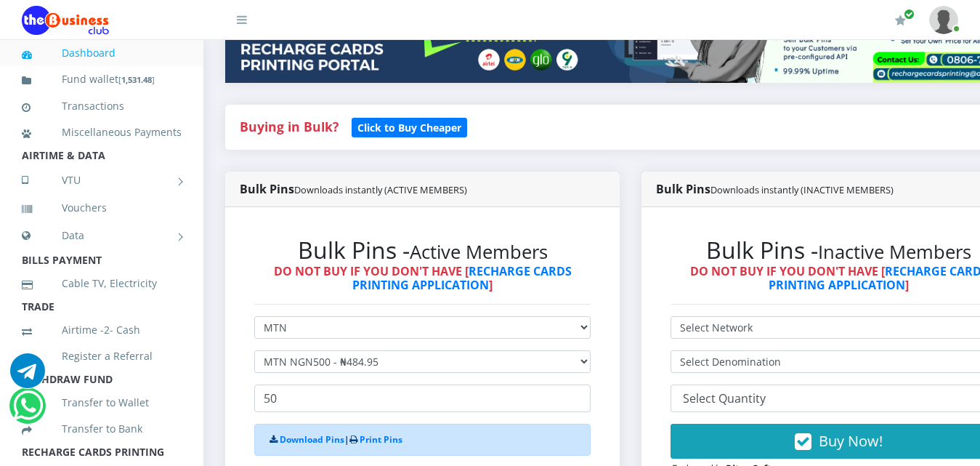 The image size is (980, 466). What do you see at coordinates (944, 19) in the screenshot?
I see `img: User` at bounding box center [944, 19].